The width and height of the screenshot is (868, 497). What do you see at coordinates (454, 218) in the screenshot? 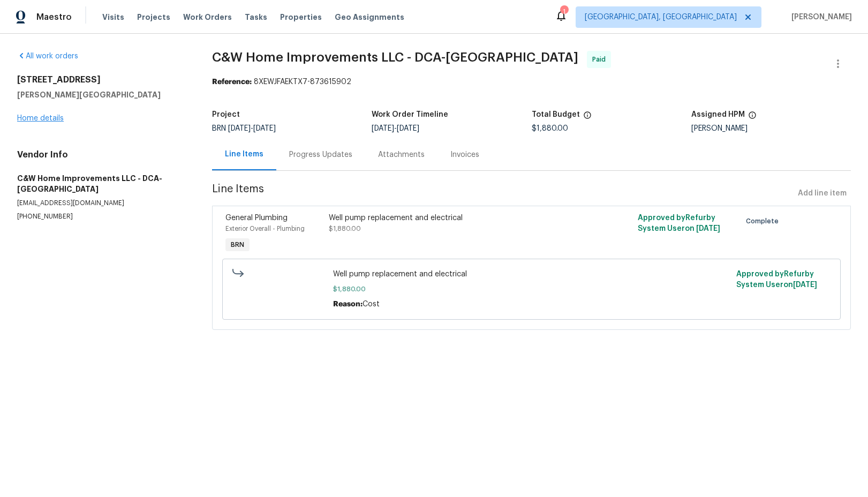
I see `div: Well pump replacement and electrical` at bounding box center [454, 218].